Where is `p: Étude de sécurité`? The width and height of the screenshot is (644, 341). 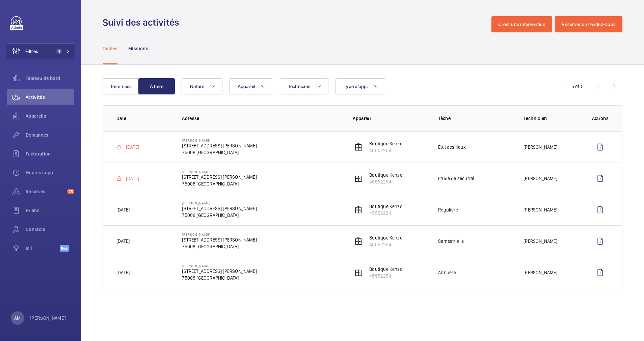 p: Étude de sécurité is located at coordinates (456, 178).